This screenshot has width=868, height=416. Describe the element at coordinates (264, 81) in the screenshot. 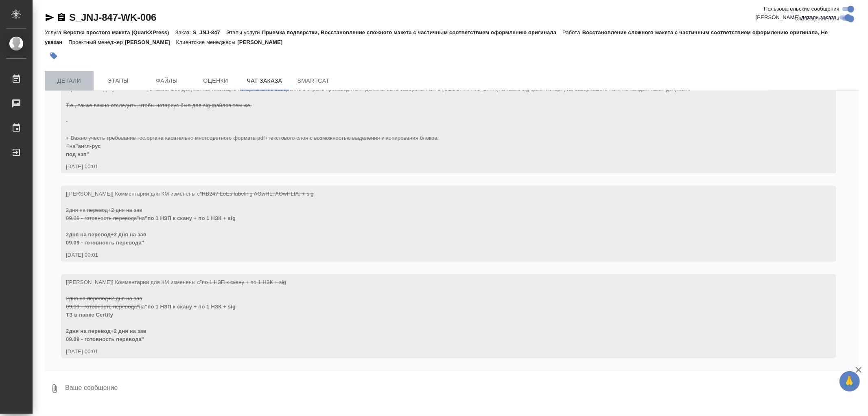

I see `span: Чат заказа` at that location.